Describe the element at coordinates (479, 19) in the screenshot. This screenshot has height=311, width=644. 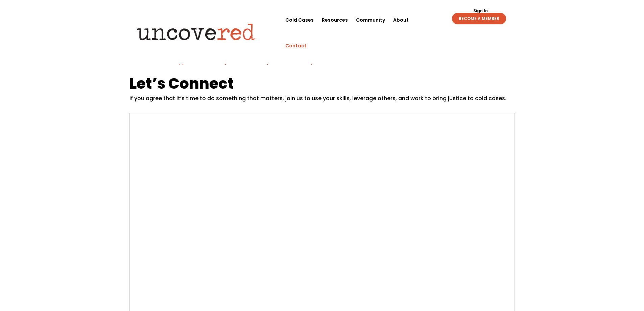
I see `a: BECOME A MEMBER` at that location.